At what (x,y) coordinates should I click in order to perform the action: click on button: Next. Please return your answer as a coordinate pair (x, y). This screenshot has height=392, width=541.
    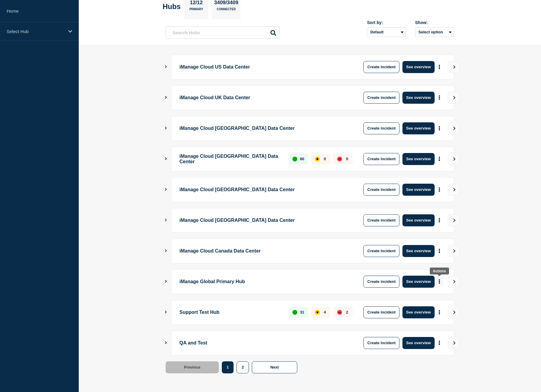
    Looking at the image, I should click on (274, 367).